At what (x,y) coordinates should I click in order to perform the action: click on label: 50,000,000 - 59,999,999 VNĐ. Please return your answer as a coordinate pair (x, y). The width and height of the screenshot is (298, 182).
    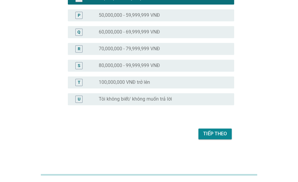
    Looking at the image, I should click on (129, 15).